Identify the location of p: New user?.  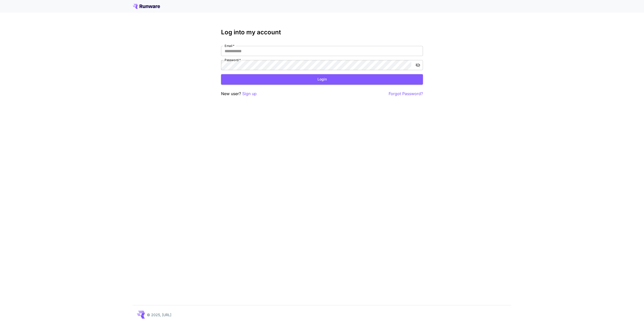
(239, 93).